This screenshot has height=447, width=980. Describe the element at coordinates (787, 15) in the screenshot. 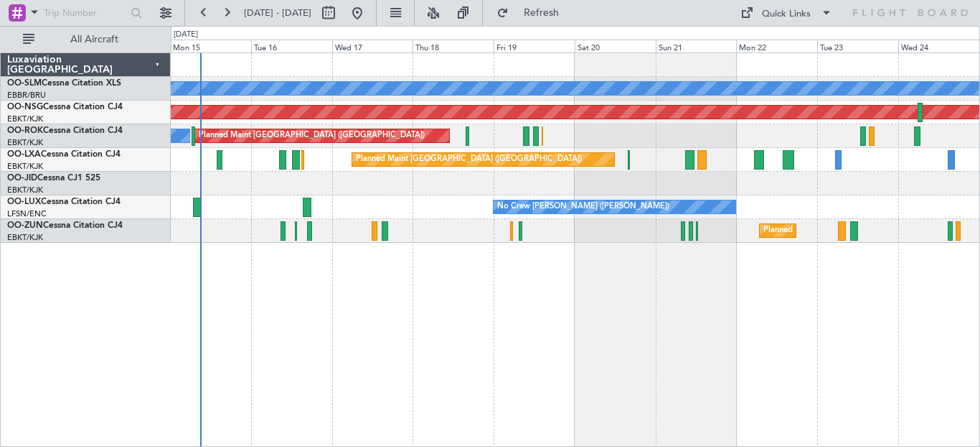

I see `div: Quick Links` at that location.